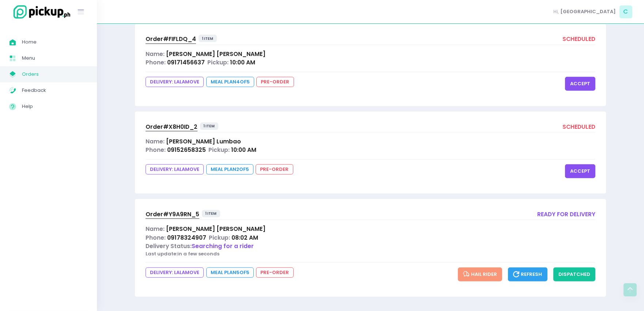 The height and width of the screenshot is (311, 644). Describe the element at coordinates (566, 215) in the screenshot. I see `div: ready for delivery` at that location.